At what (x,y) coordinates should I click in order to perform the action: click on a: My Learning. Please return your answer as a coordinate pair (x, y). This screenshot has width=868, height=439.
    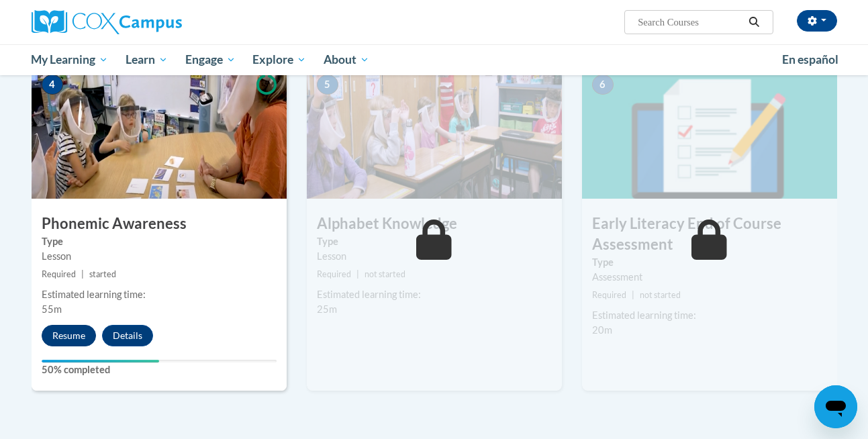
    Looking at the image, I should click on (70, 59).